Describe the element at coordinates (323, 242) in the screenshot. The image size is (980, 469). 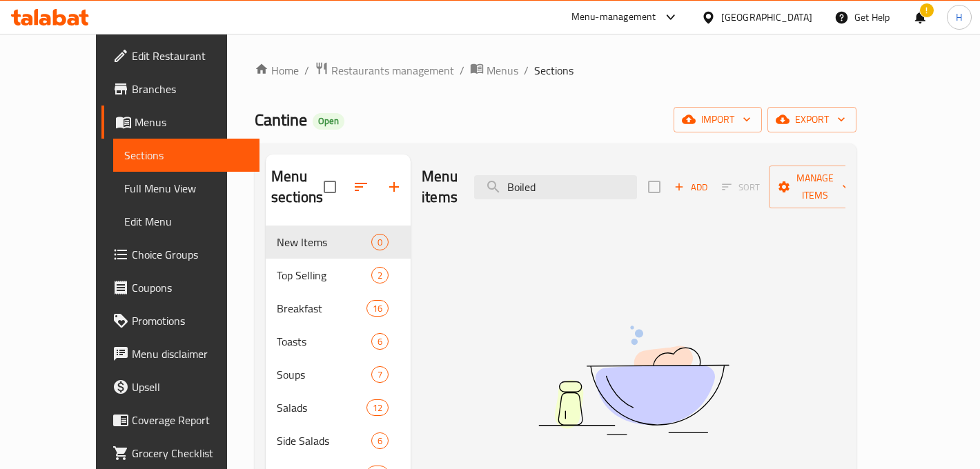
I see `span: New Items` at that location.